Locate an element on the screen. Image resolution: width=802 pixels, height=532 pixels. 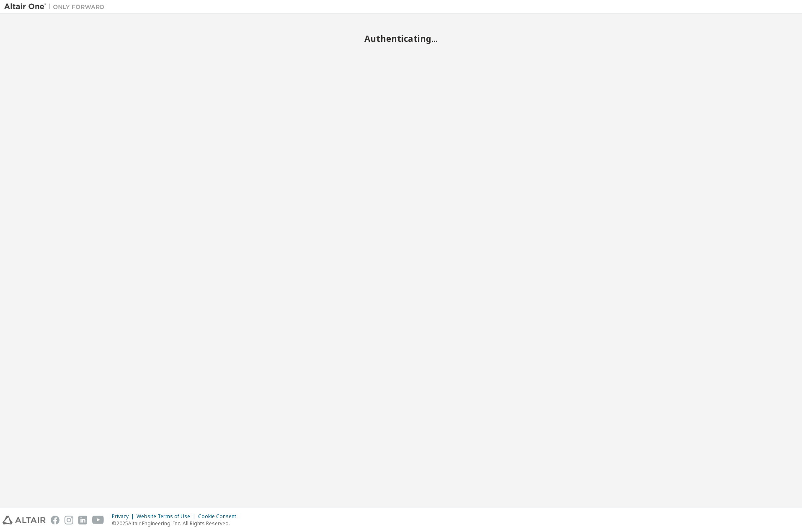
img: linkedin.svg is located at coordinates (83, 520).